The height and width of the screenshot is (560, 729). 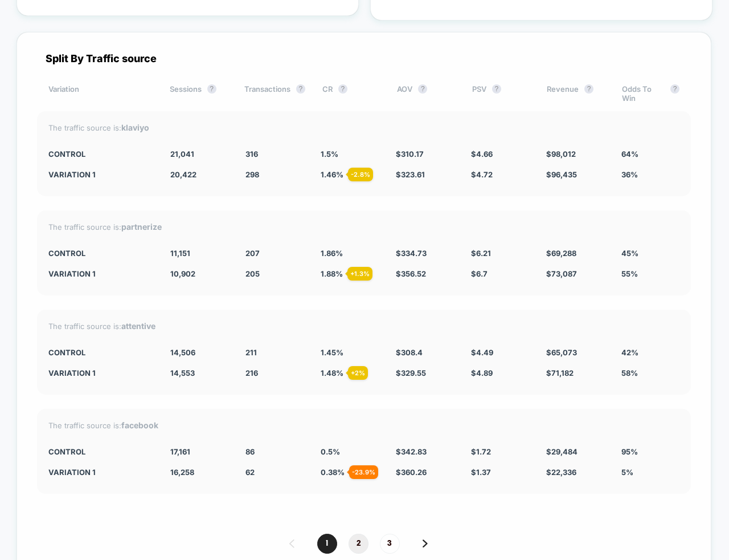 What do you see at coordinates (100, 93) in the screenshot?
I see `div: Variation` at bounding box center [100, 93].